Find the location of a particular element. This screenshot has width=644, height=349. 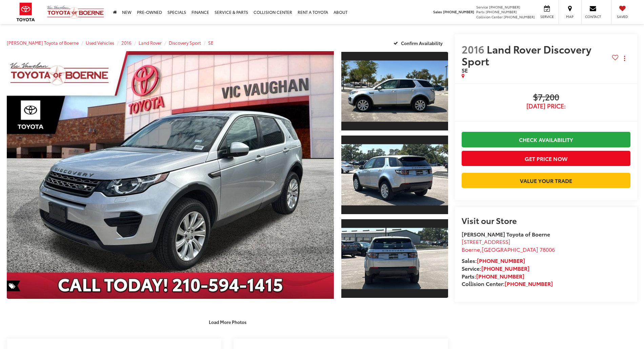

span: 78006 is located at coordinates (547, 249).